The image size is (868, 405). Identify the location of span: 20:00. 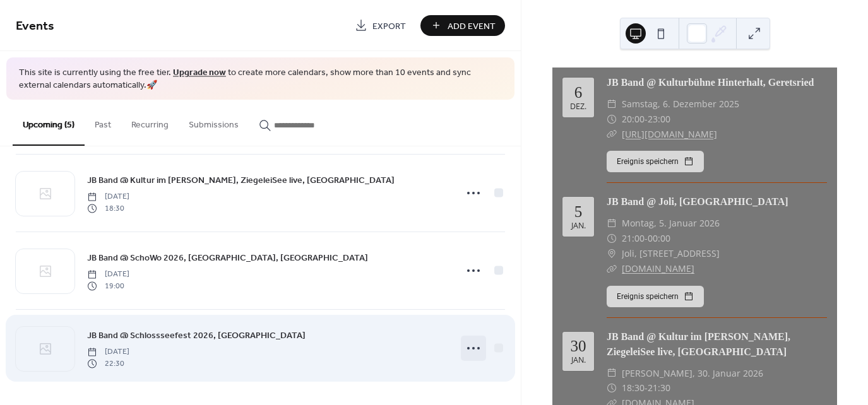
(633, 120).